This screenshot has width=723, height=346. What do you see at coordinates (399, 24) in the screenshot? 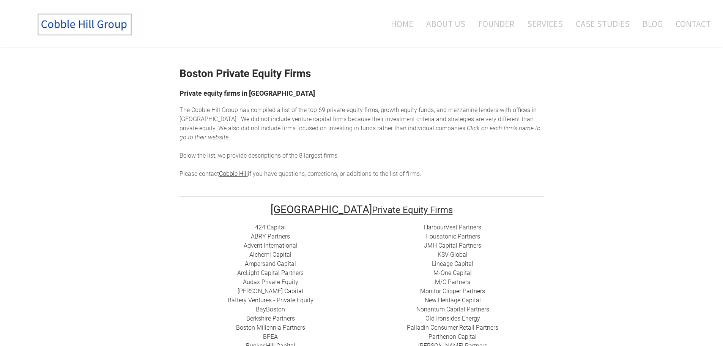
I see `a: Home` at bounding box center [399, 24].